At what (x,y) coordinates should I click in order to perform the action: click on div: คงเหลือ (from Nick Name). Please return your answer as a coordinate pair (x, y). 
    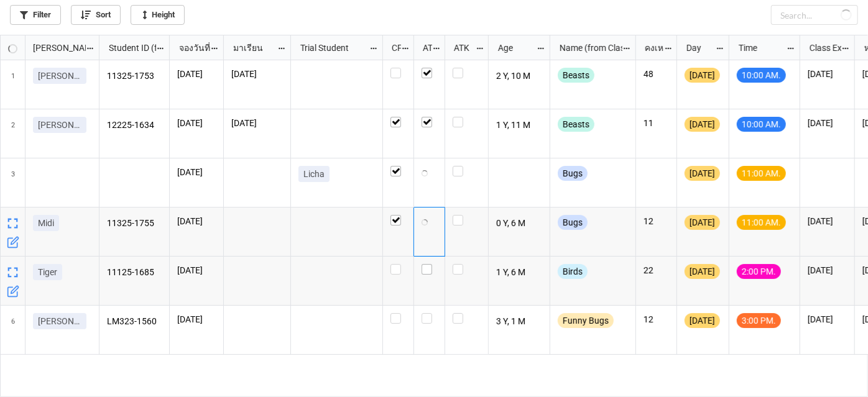
    Looking at the image, I should click on (650, 48).